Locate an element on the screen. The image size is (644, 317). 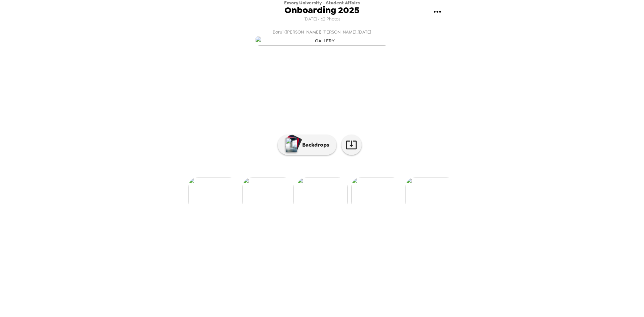
button: gallery menu is located at coordinates (437, 12).